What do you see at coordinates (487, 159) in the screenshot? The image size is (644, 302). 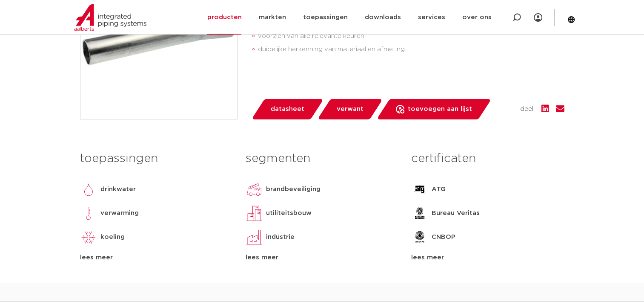 I see `h3: certificaten` at bounding box center [487, 159].